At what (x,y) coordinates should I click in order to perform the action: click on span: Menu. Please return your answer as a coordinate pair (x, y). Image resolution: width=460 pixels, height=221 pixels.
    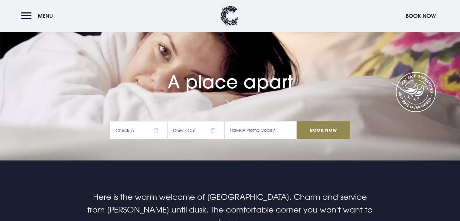
    Looking at the image, I should click on (45, 16).